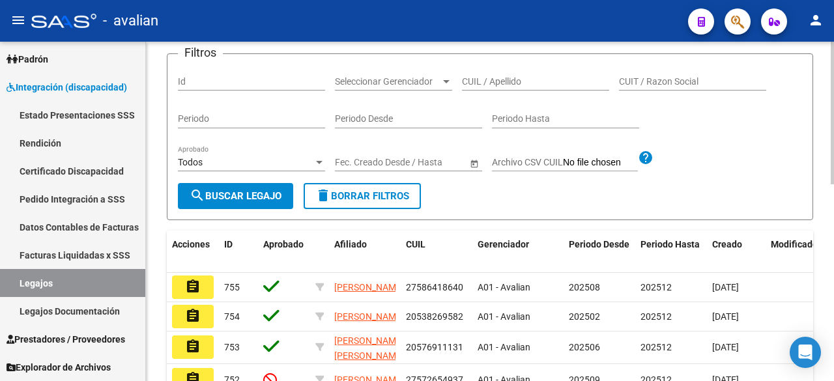 This screenshot has width=834, height=381. Describe the element at coordinates (235, 196) in the screenshot. I see `span: Buscar Legajo` at that location.